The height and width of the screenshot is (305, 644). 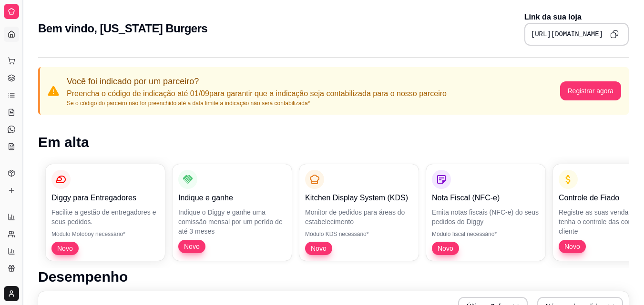 I want to click on h1: Desempenho, so click(x=333, y=277).